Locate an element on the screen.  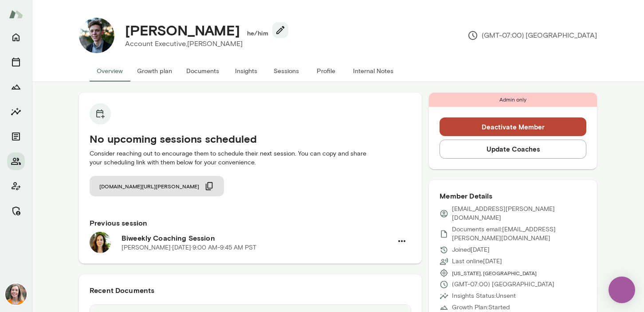
button: Home is located at coordinates (16, 37).